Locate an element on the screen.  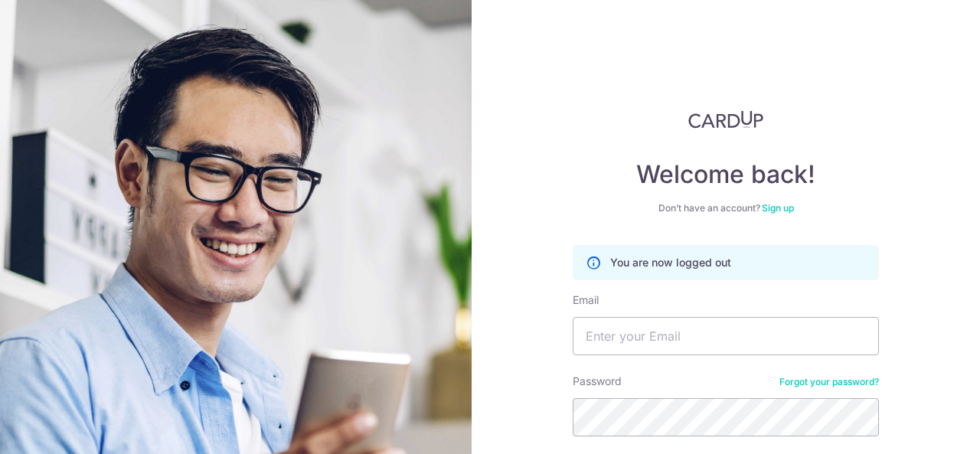
label: Password is located at coordinates (598, 382).